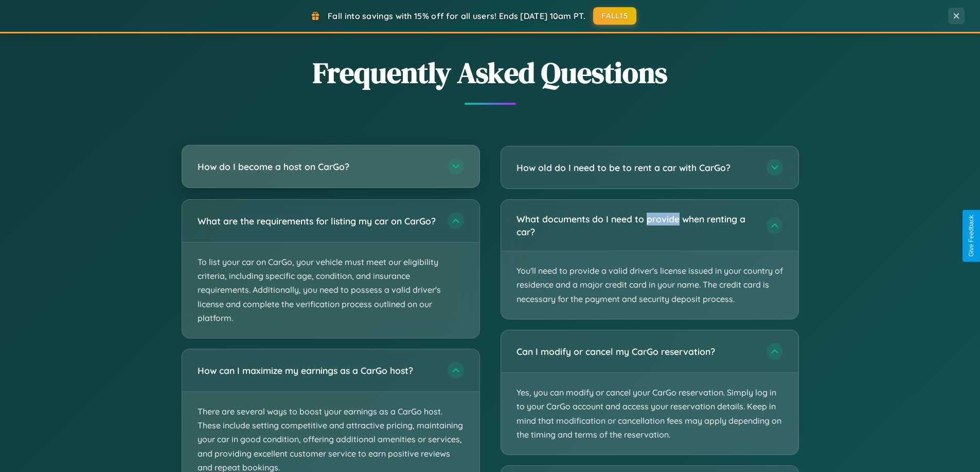  Describe the element at coordinates (615, 16) in the screenshot. I see `button: FALL15` at that location.